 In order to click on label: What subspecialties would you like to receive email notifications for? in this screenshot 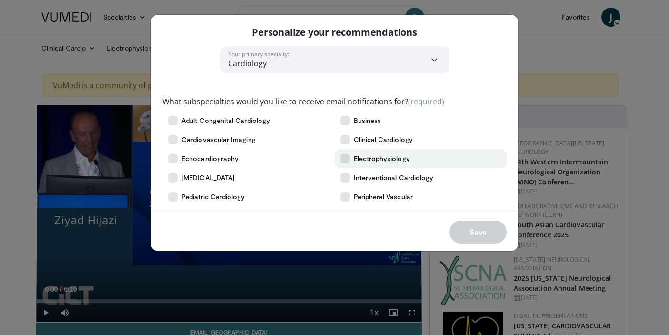, I will do `click(304, 101)`.